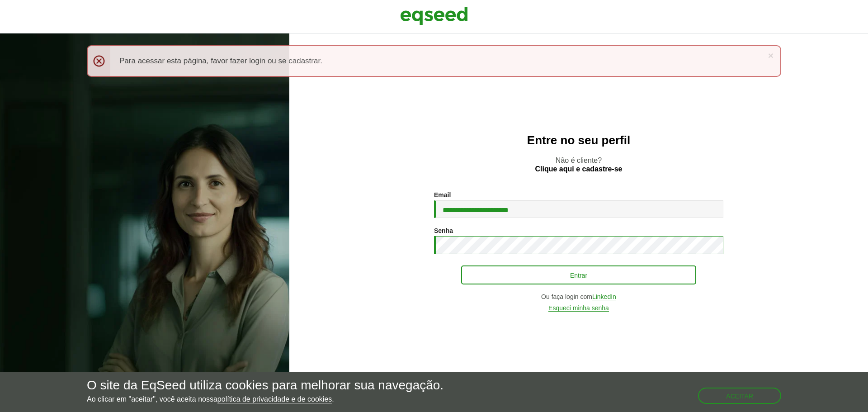 This screenshot has width=868, height=412. What do you see at coordinates (579, 308) in the screenshot?
I see `a: Esqueci minha senha` at bounding box center [579, 308].